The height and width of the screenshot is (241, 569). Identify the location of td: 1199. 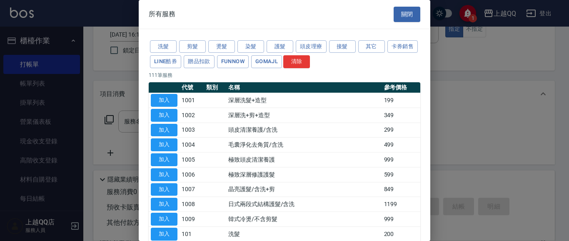
(401, 205).